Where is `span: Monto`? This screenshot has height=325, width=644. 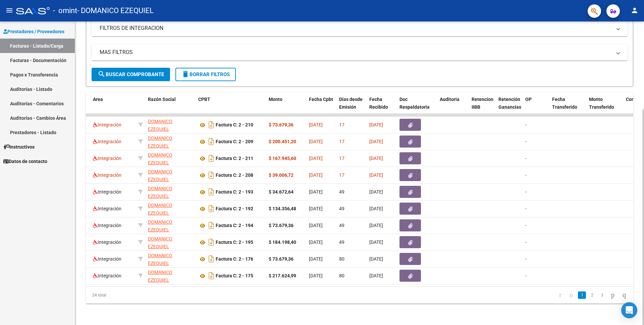
span: Monto is located at coordinates (275, 99).